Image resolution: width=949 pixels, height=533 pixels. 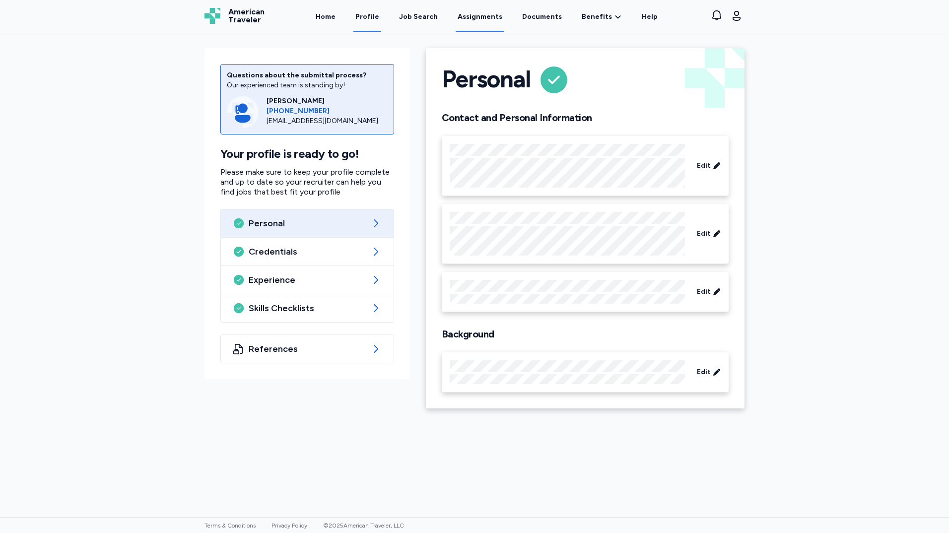 I want to click on a: Profile, so click(x=367, y=16).